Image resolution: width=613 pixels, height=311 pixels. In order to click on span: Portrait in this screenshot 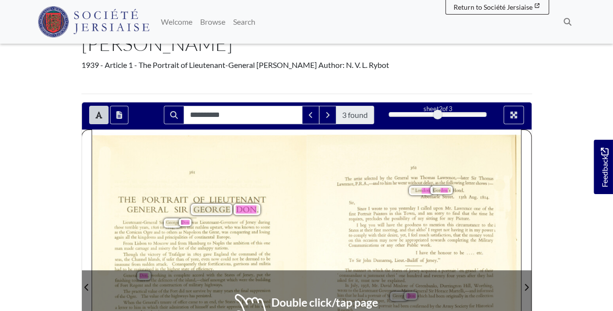, I will do `click(363, 213)`.